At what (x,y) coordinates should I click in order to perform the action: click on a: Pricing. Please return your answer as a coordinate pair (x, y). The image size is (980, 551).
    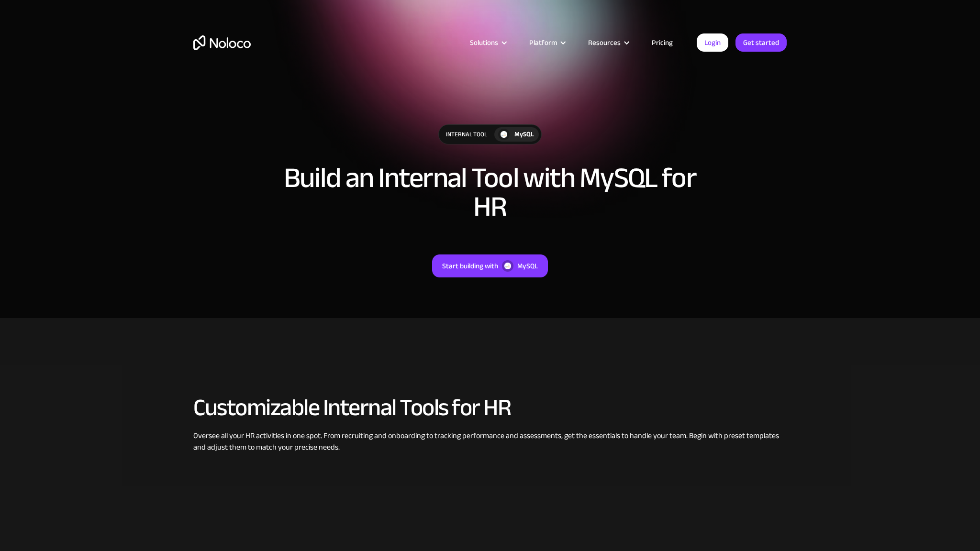
    Looking at the image, I should click on (662, 43).